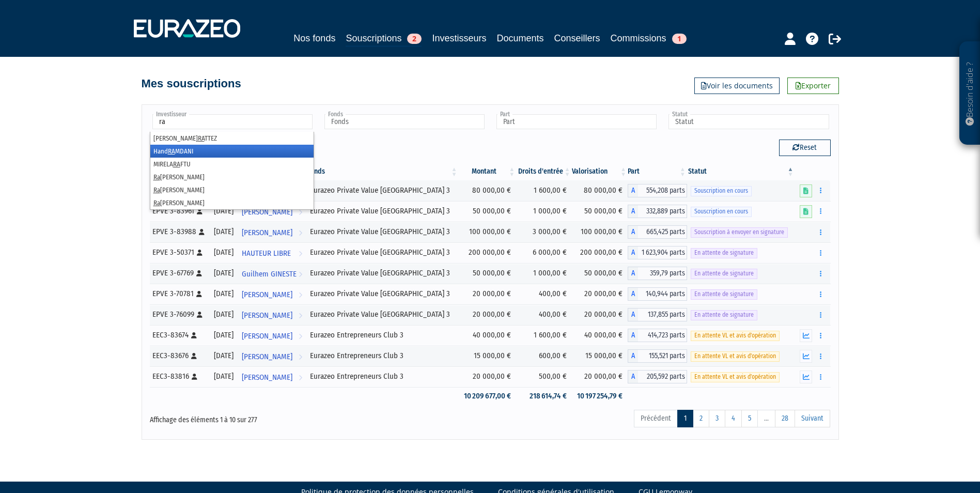  Describe the element at coordinates (662, 377) in the screenshot. I see `span: 205,592 parts` at that location.